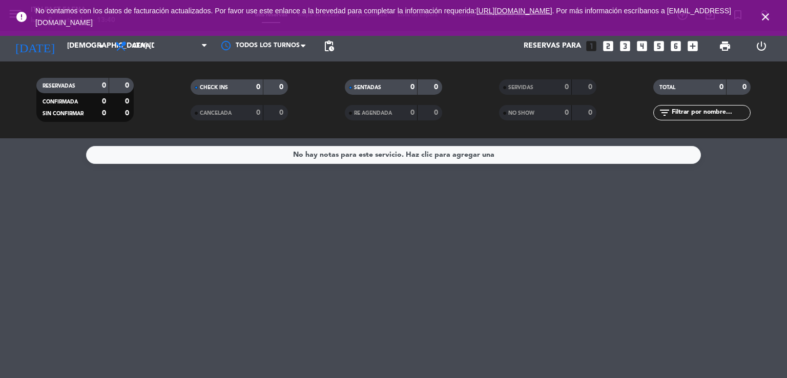  What do you see at coordinates (521, 113) in the screenshot?
I see `span: NO SHOW` at bounding box center [521, 113].